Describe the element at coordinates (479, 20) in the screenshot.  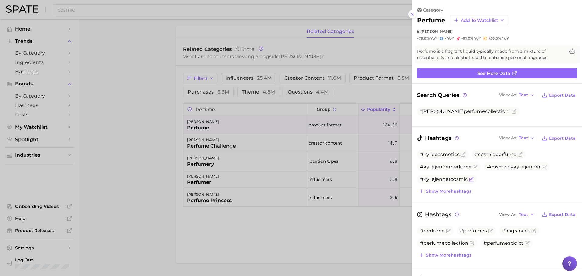
I see `button: Add to Watchlist` at that location.